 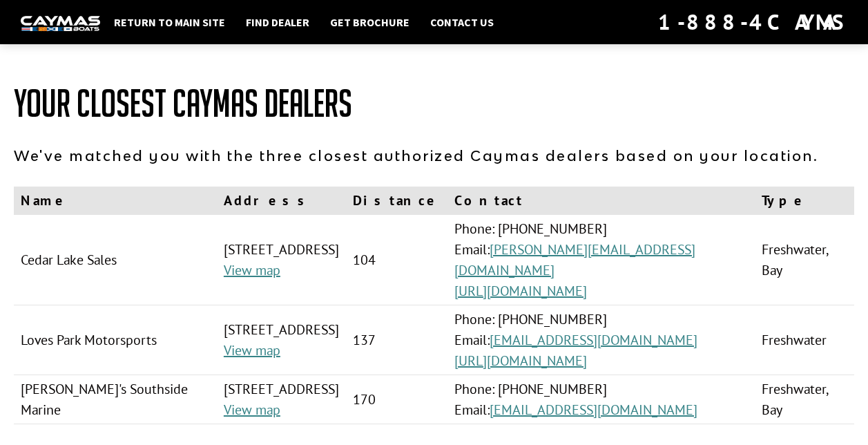 I want to click on img: white-logo-c9c8dbefe5ff5ceceb0f0178aa75bf4bb51f6bca0971e226c86eb53dfe498488.png, so click(x=60, y=23).